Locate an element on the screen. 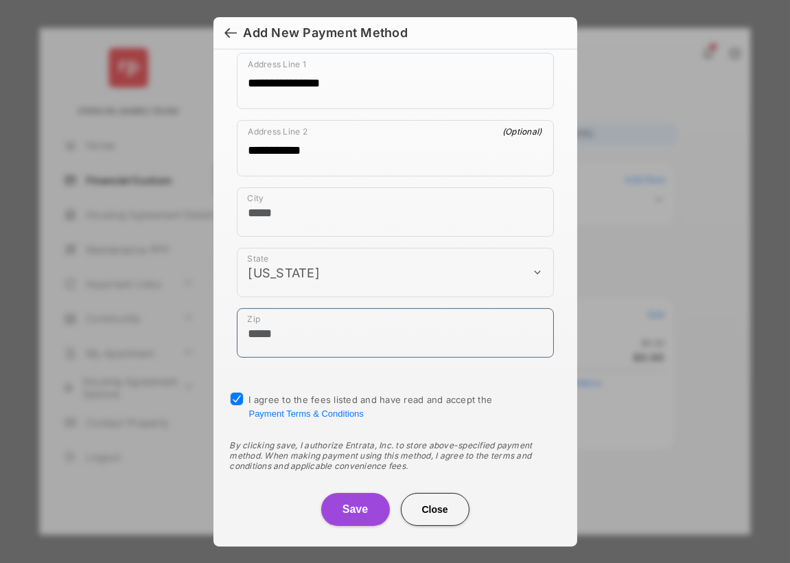 The height and width of the screenshot is (563, 790). button: I agree to the fees listed and have read and accept the is located at coordinates (306, 413).